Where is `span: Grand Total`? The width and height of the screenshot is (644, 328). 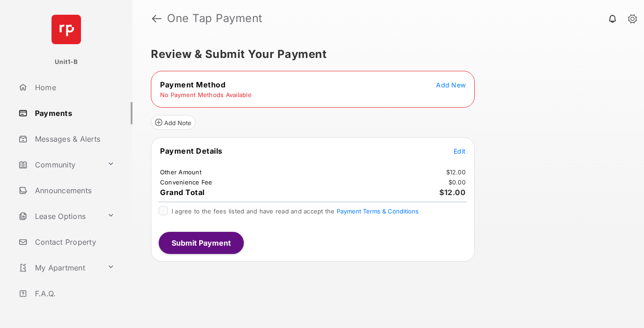 span: Grand Total is located at coordinates (182, 192).